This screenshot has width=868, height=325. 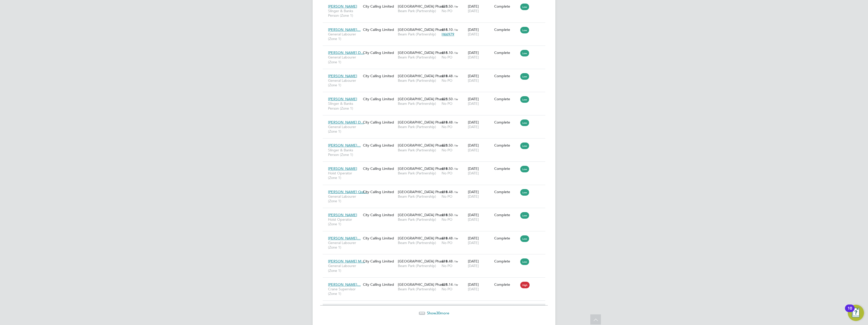 I want to click on span: £19.50, so click(x=447, y=169).